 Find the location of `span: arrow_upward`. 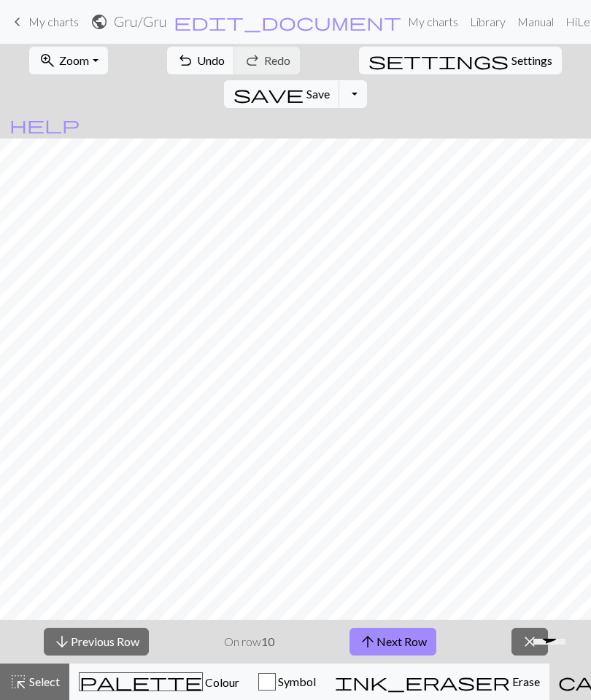

span: arrow_upward is located at coordinates (367, 642).